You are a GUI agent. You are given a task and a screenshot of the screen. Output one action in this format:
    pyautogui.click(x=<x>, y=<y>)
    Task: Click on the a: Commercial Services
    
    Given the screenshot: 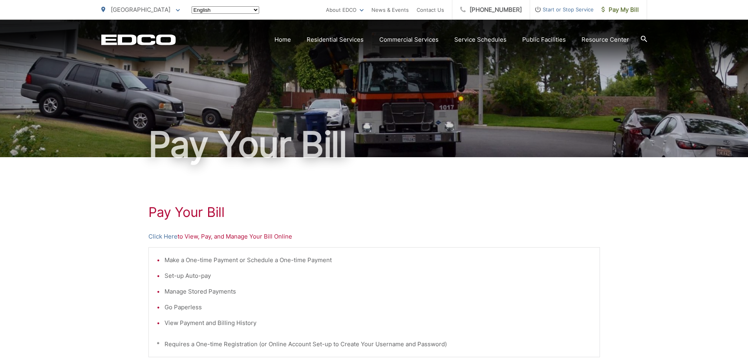 What is the action you would take?
    pyautogui.click(x=409, y=40)
    